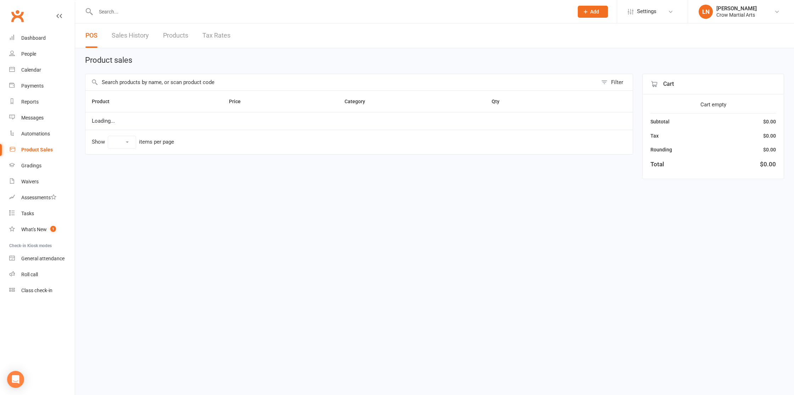  I want to click on div: Rounding, so click(661, 150).